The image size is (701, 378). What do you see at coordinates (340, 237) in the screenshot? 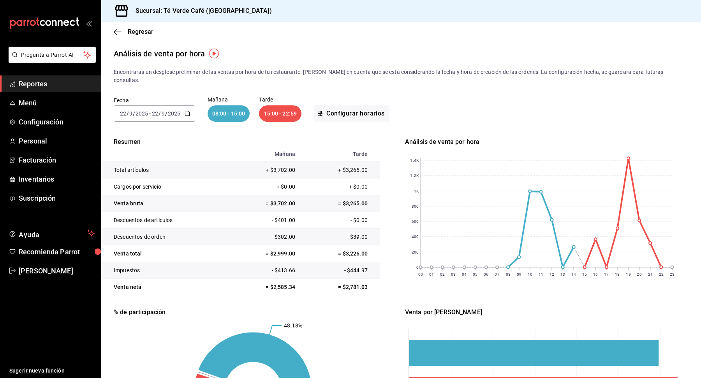
I see `td: - $39.00` at bounding box center [340, 237].